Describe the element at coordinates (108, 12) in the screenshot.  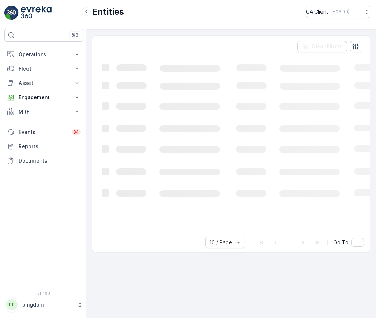
I see `p: Entities` at that location.